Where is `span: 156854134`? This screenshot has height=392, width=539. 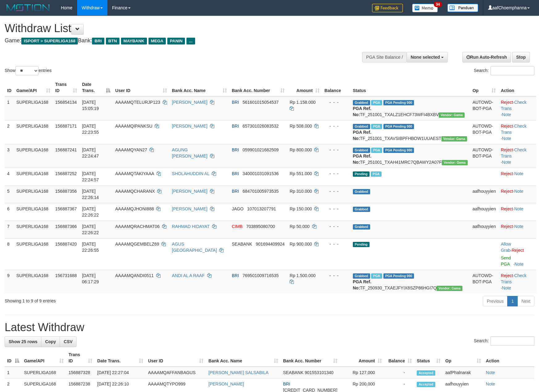 span: 156854134 is located at coordinates (66, 102).